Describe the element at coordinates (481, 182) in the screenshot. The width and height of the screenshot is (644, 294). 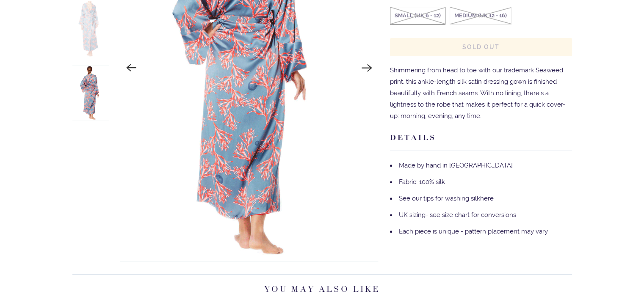
I see `li: Fabric: 100% silk` at that location.